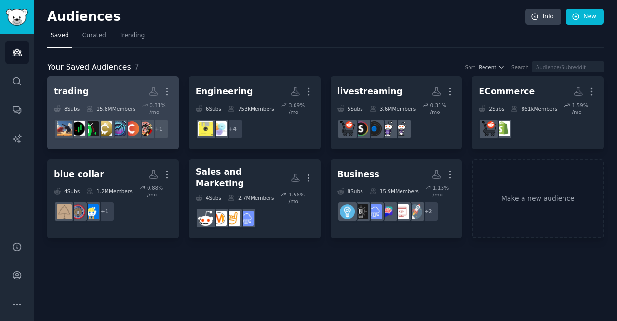 The image size is (617, 321). Describe the element at coordinates (394, 191) in the screenshot. I see `div: 15.9M Members` at that location.